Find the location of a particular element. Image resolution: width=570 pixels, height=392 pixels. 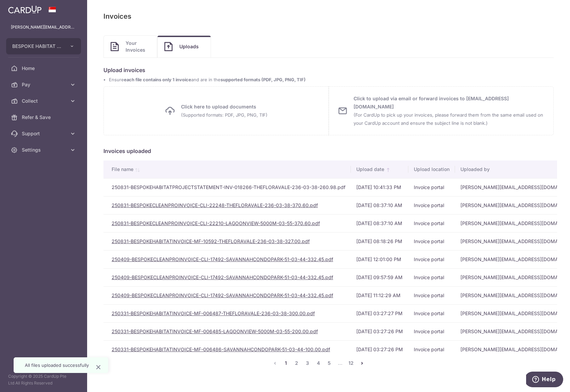

span: BESPOKE HABITAT SHEN PTE. LTD. is located at coordinates (37, 46).